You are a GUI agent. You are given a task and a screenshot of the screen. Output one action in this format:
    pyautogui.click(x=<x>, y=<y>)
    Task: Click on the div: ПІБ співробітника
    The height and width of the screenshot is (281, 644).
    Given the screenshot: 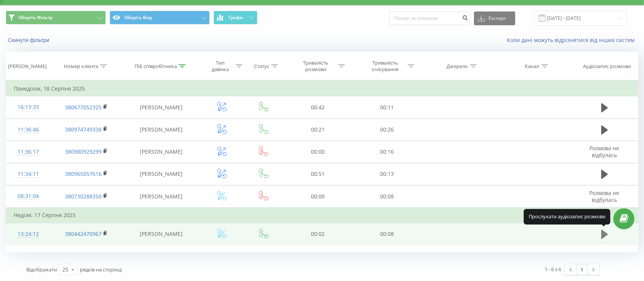 What is the action you would take?
    pyautogui.click(x=156, y=66)
    